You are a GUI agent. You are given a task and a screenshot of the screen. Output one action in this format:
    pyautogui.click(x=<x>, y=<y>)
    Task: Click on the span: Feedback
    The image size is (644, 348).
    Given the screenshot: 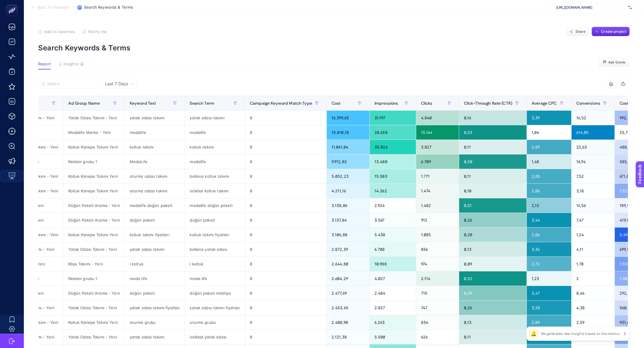 What is the action you would take?
    pyautogui.click(x=13, y=5)
    